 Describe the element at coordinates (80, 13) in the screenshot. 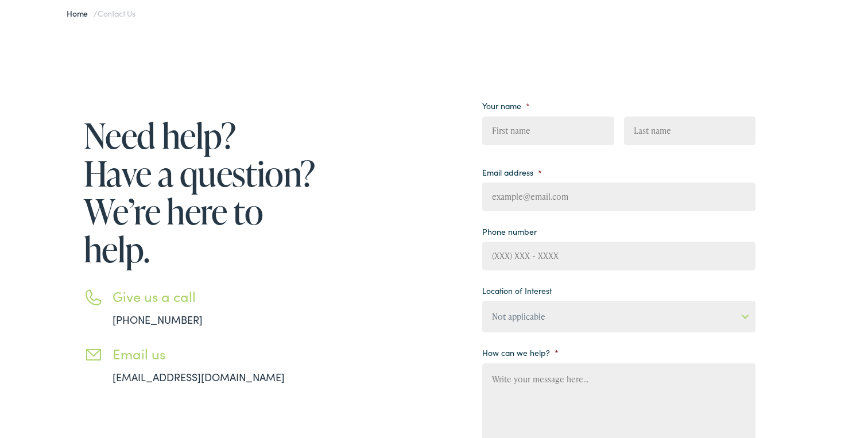

I see `a: Home` at that location.